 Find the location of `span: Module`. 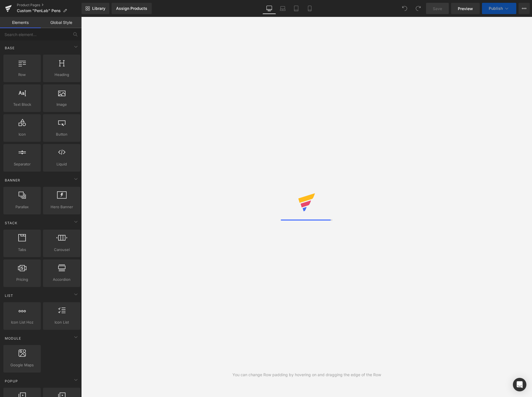

span: Module is located at coordinates (13, 338).